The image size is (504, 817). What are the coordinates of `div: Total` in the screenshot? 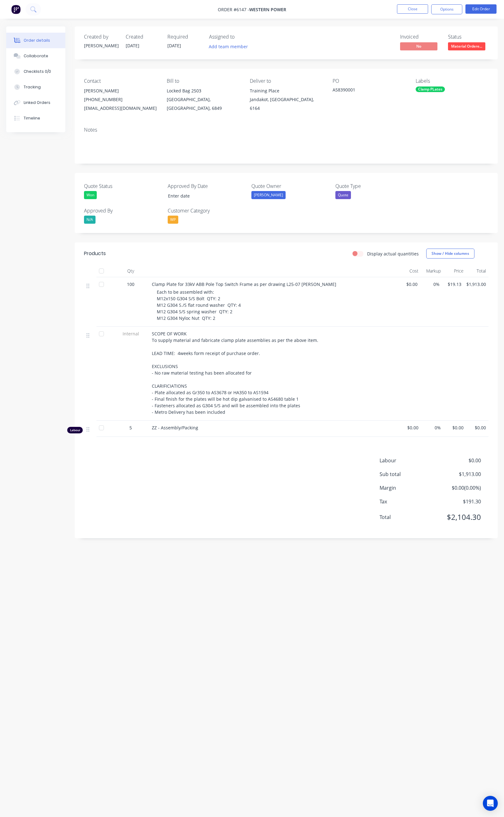 It's located at (477, 271).